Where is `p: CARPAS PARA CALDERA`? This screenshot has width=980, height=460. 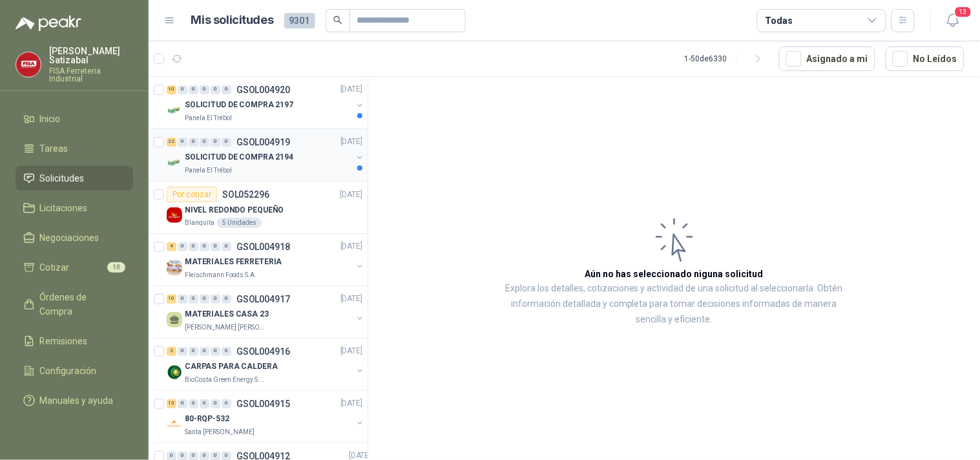
p: CARPAS PARA CALDERA is located at coordinates (231, 368).